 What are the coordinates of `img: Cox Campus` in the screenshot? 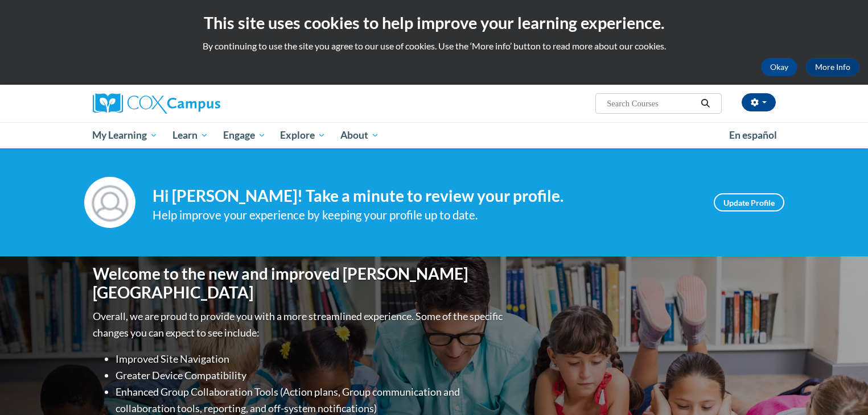 It's located at (157, 103).